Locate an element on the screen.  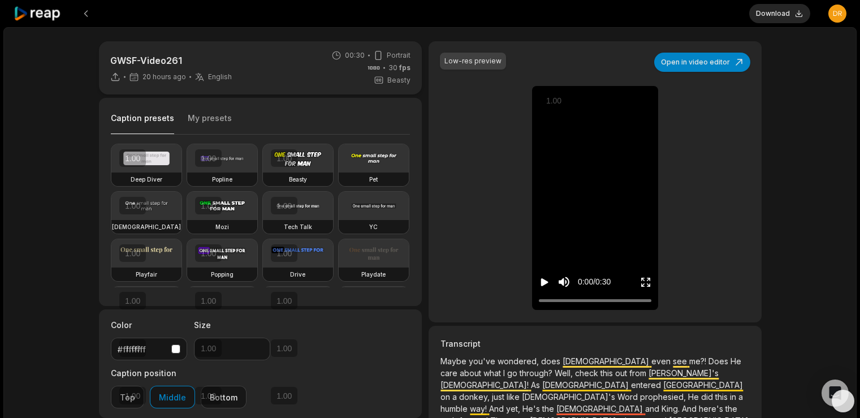
h3: Transcript is located at coordinates (595, 343).